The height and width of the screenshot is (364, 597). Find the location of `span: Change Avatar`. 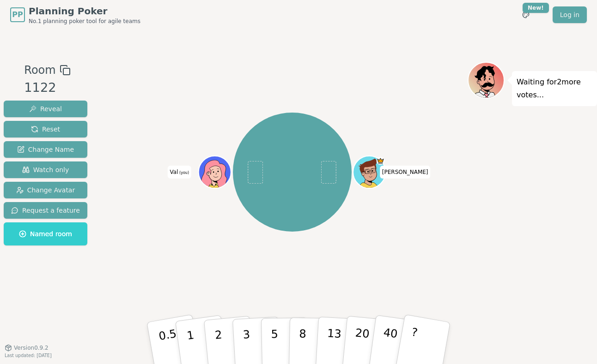

span: Change Avatar is located at coordinates (46, 190).